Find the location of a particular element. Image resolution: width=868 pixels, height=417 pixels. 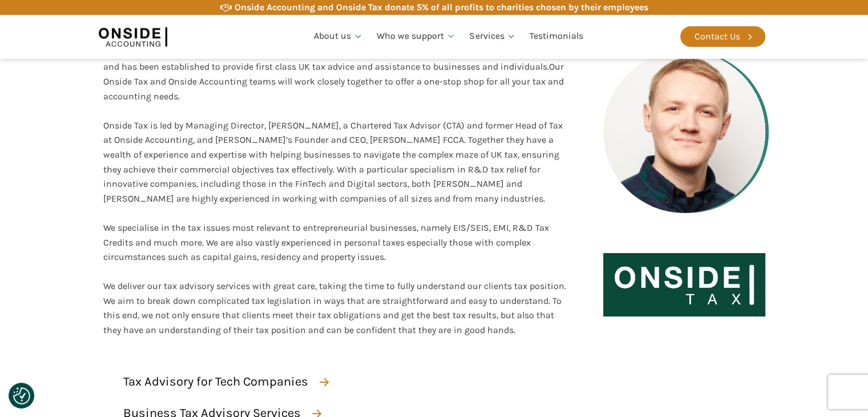

img: Revisit consent button is located at coordinates (22, 396).